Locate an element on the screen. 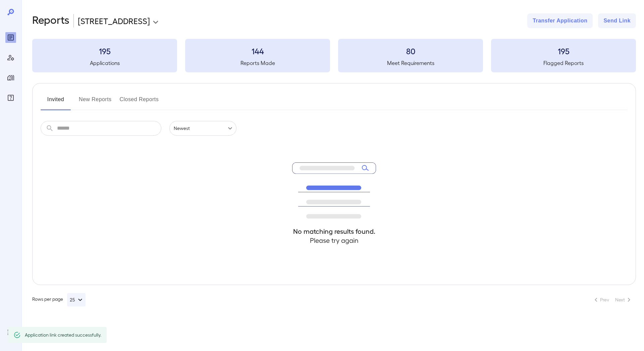  h5: Applications is located at coordinates (104, 63).